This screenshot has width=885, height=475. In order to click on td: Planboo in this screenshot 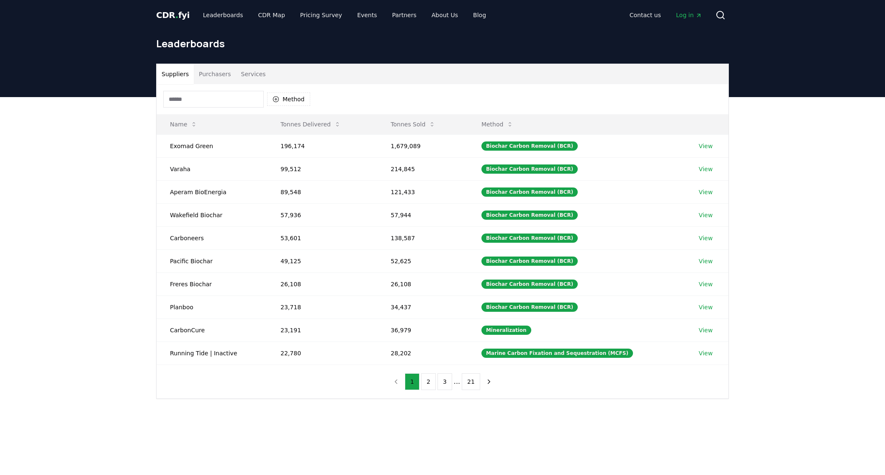, I will do `click(212, 307)`.